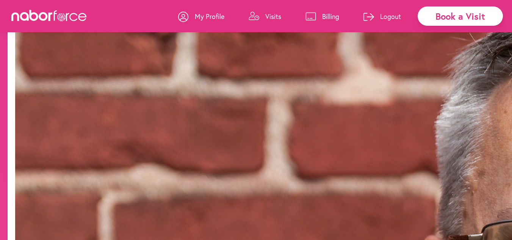 The height and width of the screenshot is (240, 512). What do you see at coordinates (382, 16) in the screenshot?
I see `a: Logout` at bounding box center [382, 16].